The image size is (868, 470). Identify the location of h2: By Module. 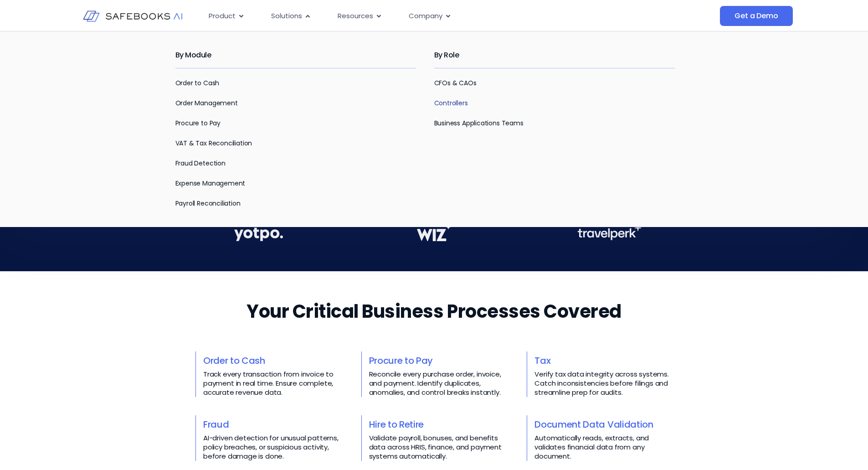
(296, 55).